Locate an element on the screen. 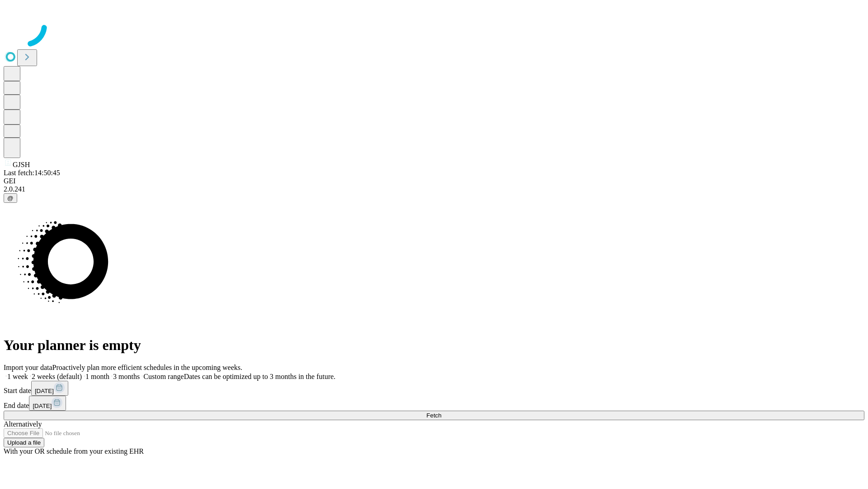 This screenshot has height=489, width=868. span: Last fetch: 14:50:45 is located at coordinates (32, 172).